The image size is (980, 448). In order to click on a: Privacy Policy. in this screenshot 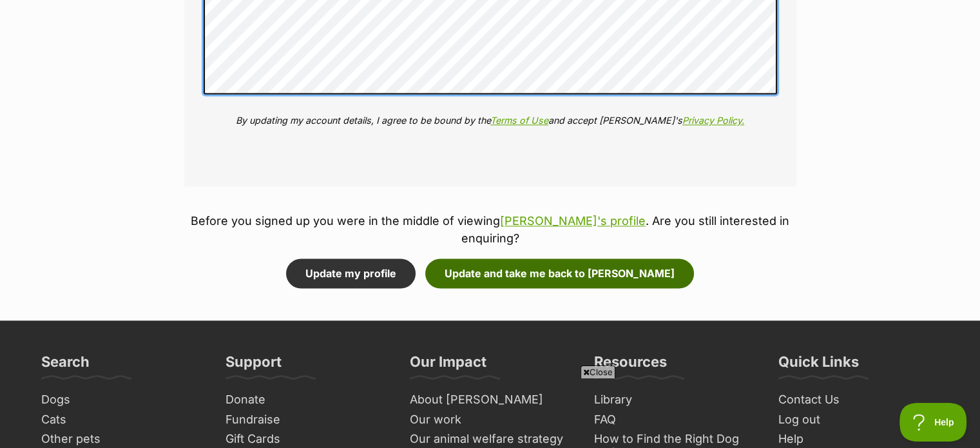, I will do `click(713, 119)`.